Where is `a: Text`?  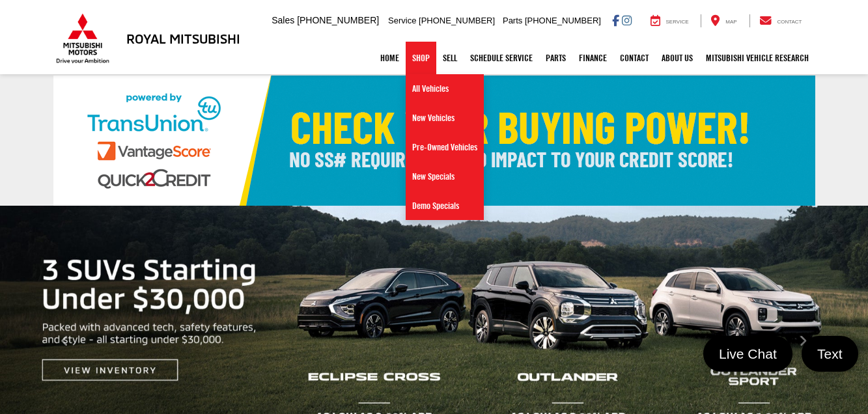 a: Text is located at coordinates (829, 353).